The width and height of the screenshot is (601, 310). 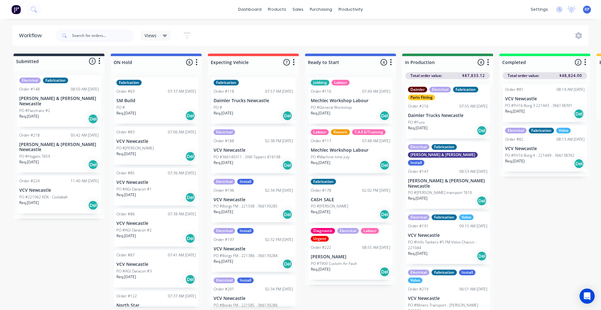 I want to click on div: Order #196, so click(x=224, y=191).